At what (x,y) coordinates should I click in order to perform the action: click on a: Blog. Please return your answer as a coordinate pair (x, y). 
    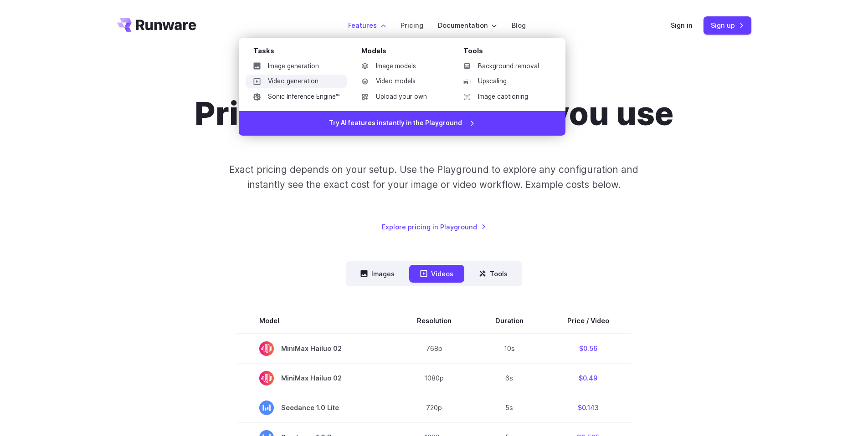
    Looking at the image, I should click on (519, 25).